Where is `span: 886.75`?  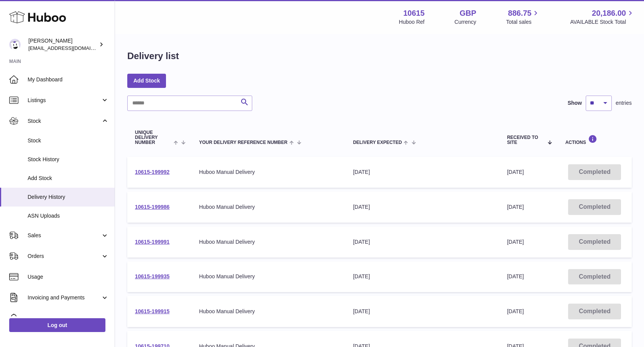 span: 886.75 is located at coordinates (519, 13).